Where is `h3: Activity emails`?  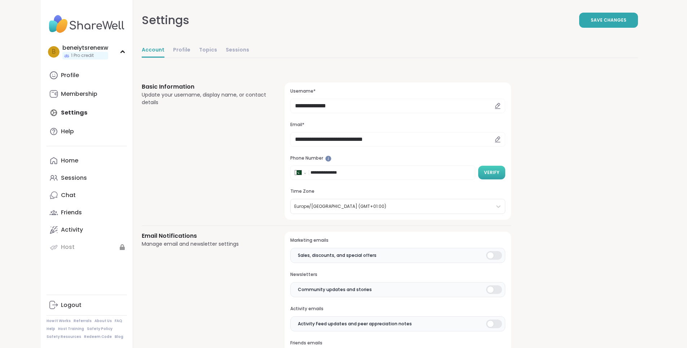
h3: Activity emails is located at coordinates (397, 309).